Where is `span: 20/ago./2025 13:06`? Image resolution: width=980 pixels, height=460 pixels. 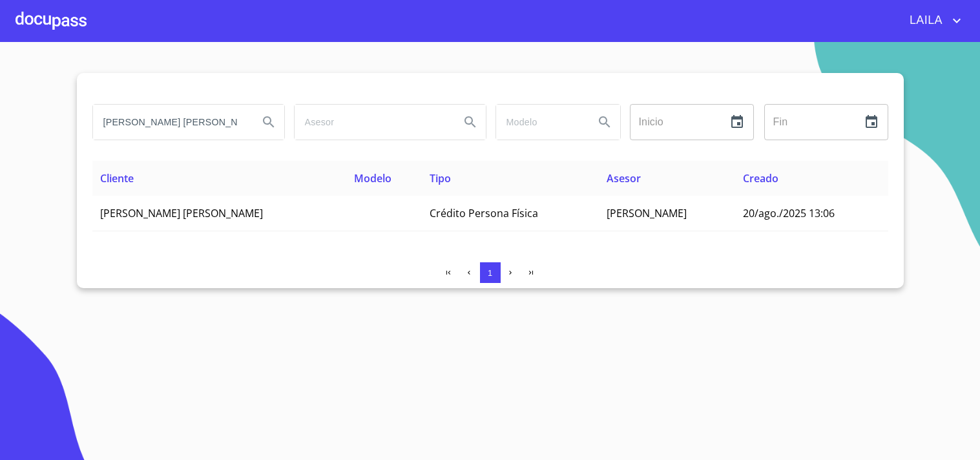 span: 20/ago./2025 13:06 is located at coordinates (789, 213).